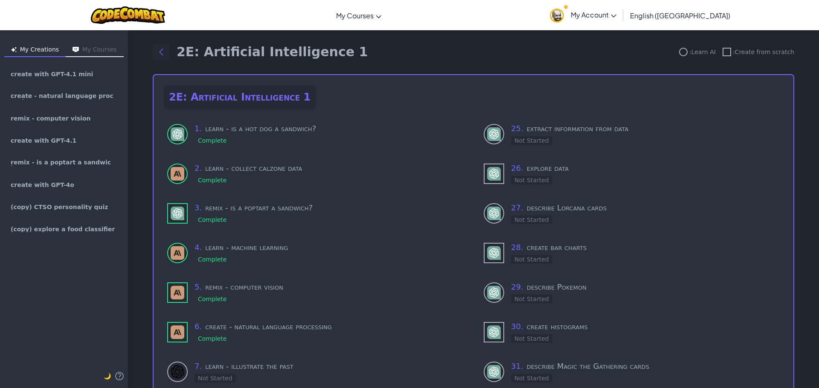  Describe the element at coordinates (517, 327) in the screenshot. I see `span: 30 .` at that location.